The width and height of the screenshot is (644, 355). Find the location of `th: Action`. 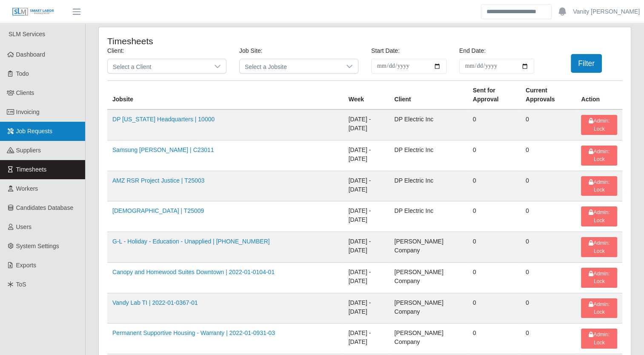

th: Action is located at coordinates (599, 95).